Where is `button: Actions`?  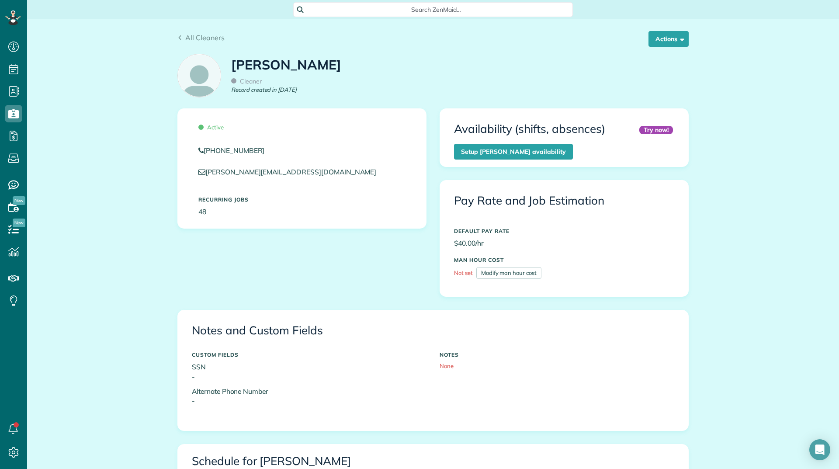
button: Actions is located at coordinates (668, 39).